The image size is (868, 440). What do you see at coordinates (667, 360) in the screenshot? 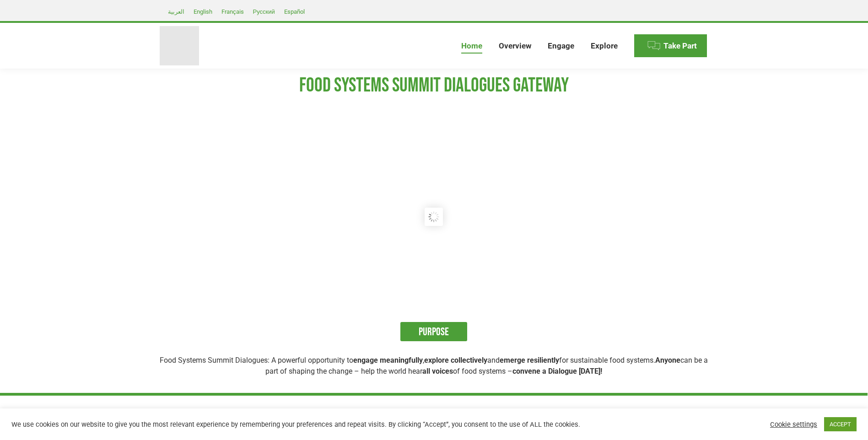
I see `strong: Anyone` at bounding box center [667, 360].